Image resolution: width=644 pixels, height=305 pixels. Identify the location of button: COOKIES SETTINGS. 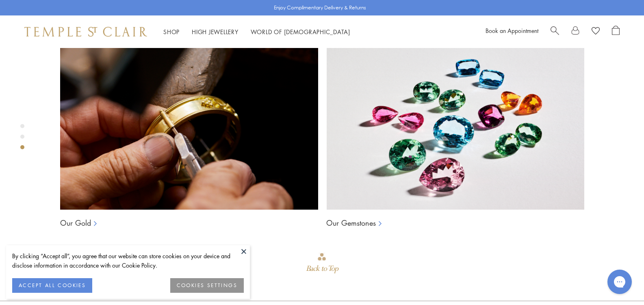
(207, 285).